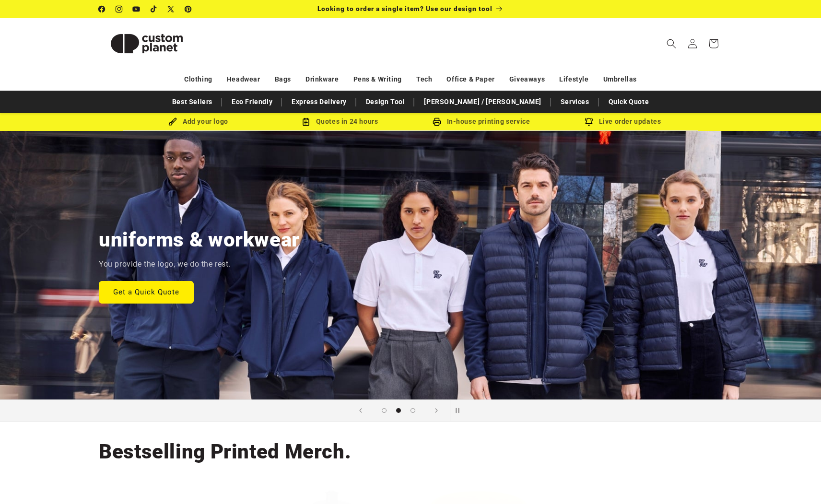 This screenshot has height=504, width=821. Describe the element at coordinates (361, 411) in the screenshot. I see `button: Previous slide` at that location.